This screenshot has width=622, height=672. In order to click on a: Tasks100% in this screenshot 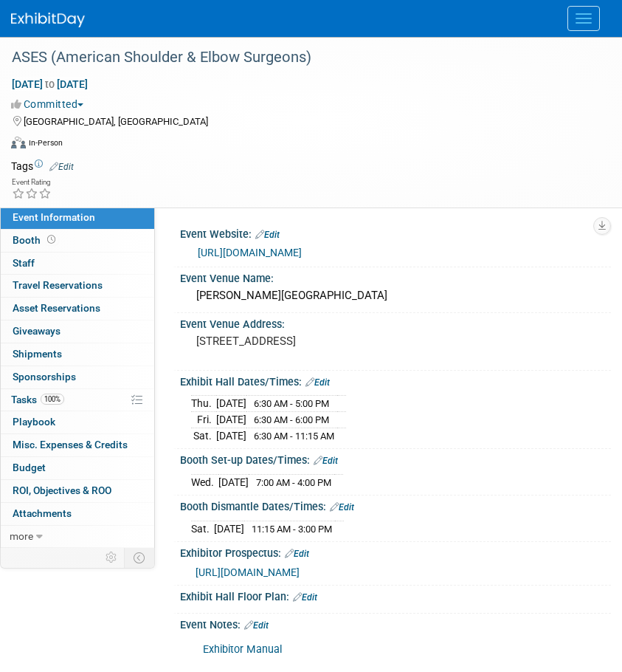, I will do `click(78, 400)`.